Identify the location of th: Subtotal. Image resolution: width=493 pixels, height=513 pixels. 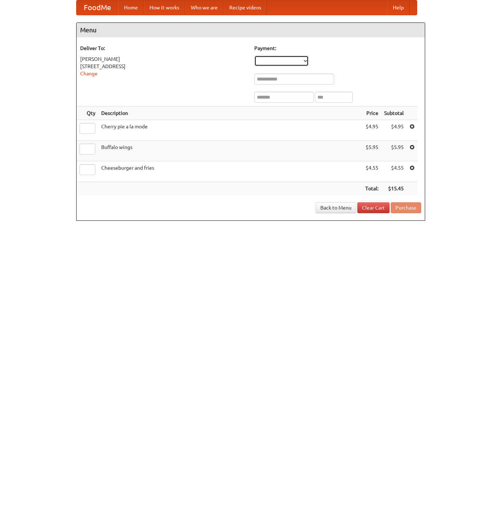
(394, 113).